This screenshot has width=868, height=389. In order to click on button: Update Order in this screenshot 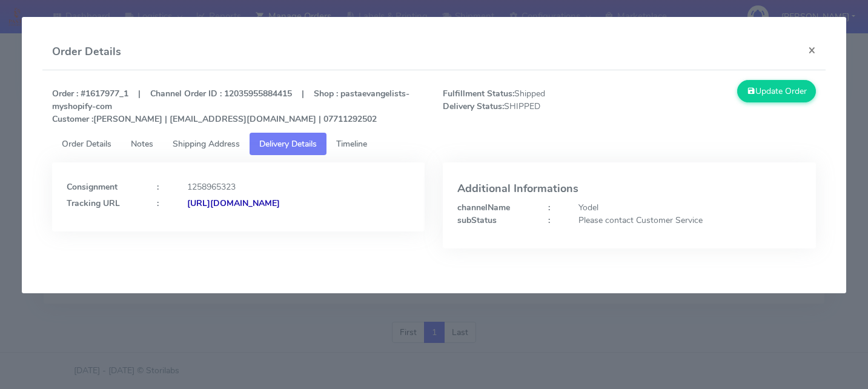, I will do `click(777, 91)`.